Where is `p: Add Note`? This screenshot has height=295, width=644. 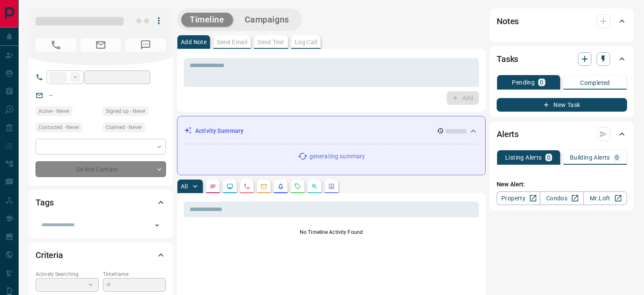
p: Add Note is located at coordinates (193, 42).